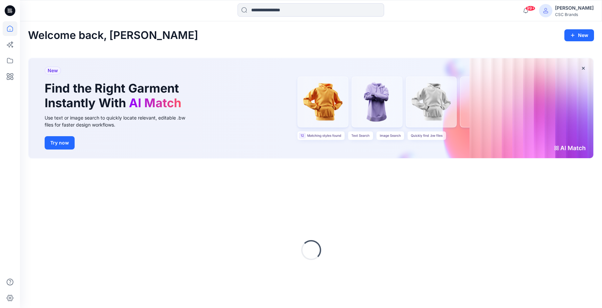 The image size is (602, 308). Describe the element at coordinates (579, 35) in the screenshot. I see `button: New` at that location.